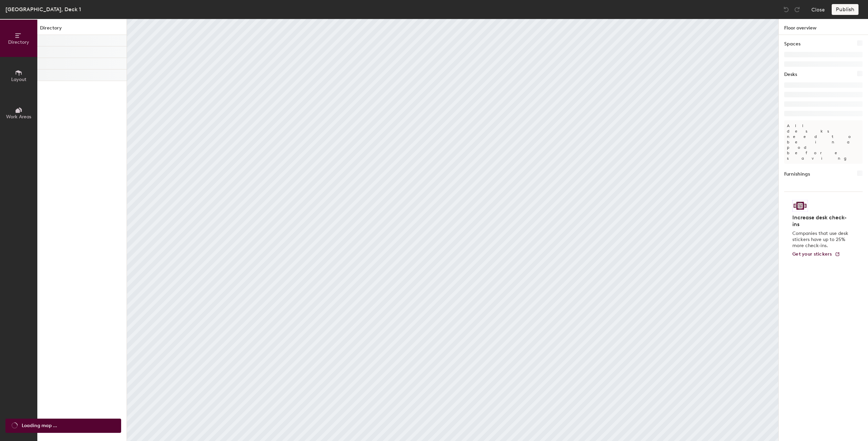 The height and width of the screenshot is (441, 868). What do you see at coordinates (40, 426) in the screenshot?
I see `span: Loading map ...` at bounding box center [40, 426].